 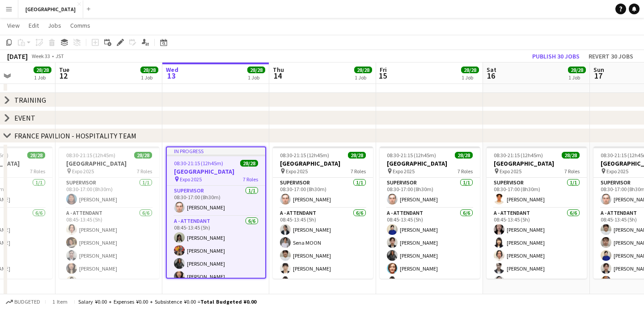 I want to click on span: Total Budgeted ¥0.00, so click(x=228, y=301).